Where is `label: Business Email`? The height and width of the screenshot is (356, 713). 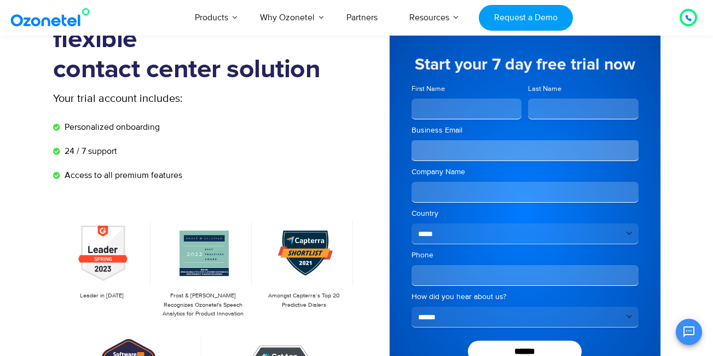 label: Business Email is located at coordinates (525, 130).